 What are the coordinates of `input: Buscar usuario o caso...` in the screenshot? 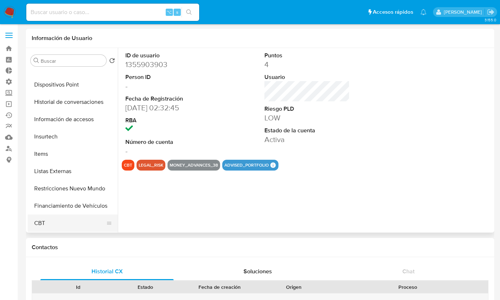 It's located at (113, 12).